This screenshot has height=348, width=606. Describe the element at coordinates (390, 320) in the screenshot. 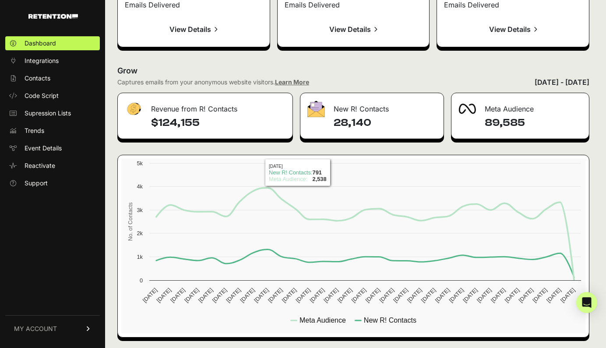

I see `text: New R! Contacts` at that location.